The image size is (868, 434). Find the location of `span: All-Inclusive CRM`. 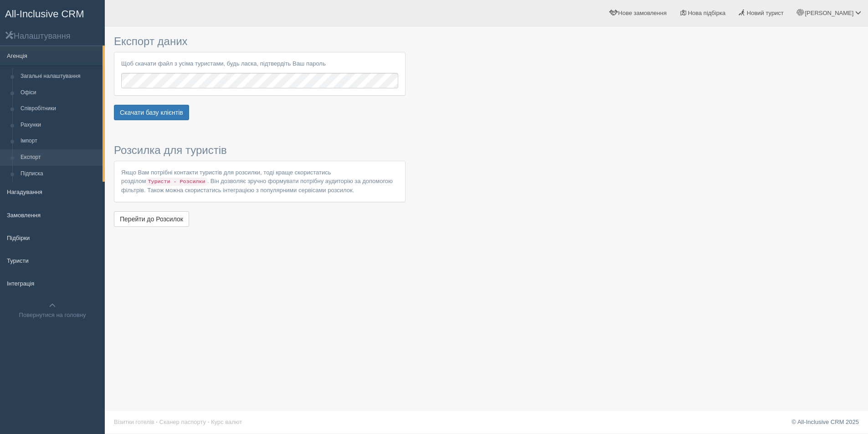

span: All-Inclusive CRM is located at coordinates (45, 14).